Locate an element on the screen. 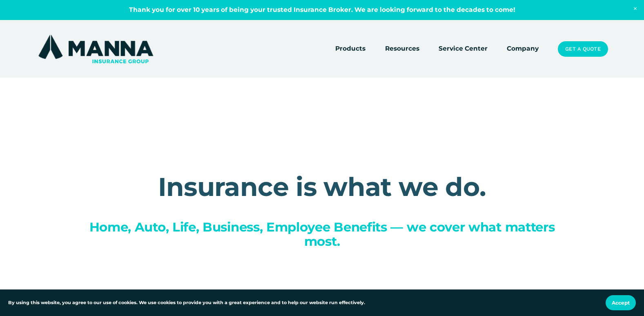 Image resolution: width=644 pixels, height=316 pixels. span: Home, Auto, Life, Business, Employee Benefits — we cover what matters most. is located at coordinates (324, 234).